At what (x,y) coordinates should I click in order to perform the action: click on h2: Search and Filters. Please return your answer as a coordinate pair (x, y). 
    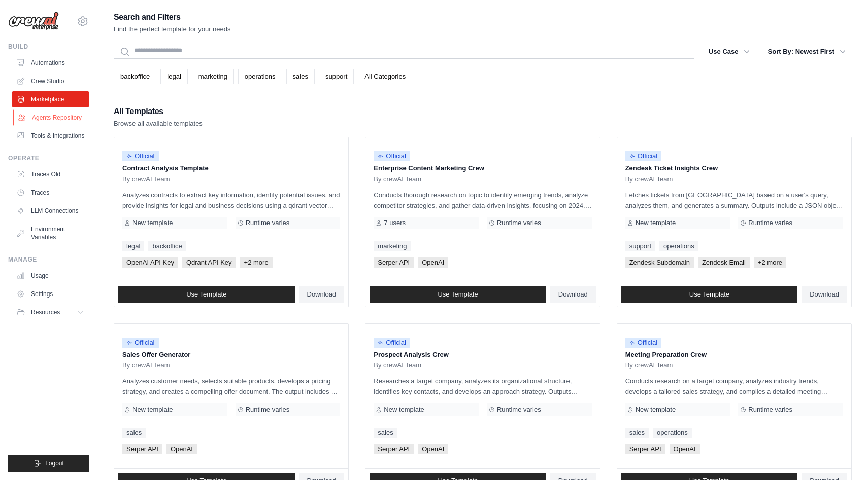
    Looking at the image, I should click on (172, 17).